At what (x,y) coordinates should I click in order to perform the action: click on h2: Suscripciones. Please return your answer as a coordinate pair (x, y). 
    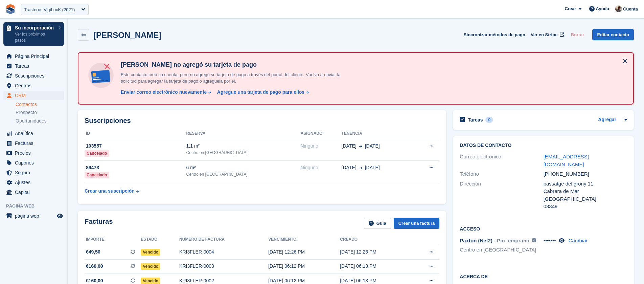
    Looking at the image, I should click on (262, 120).